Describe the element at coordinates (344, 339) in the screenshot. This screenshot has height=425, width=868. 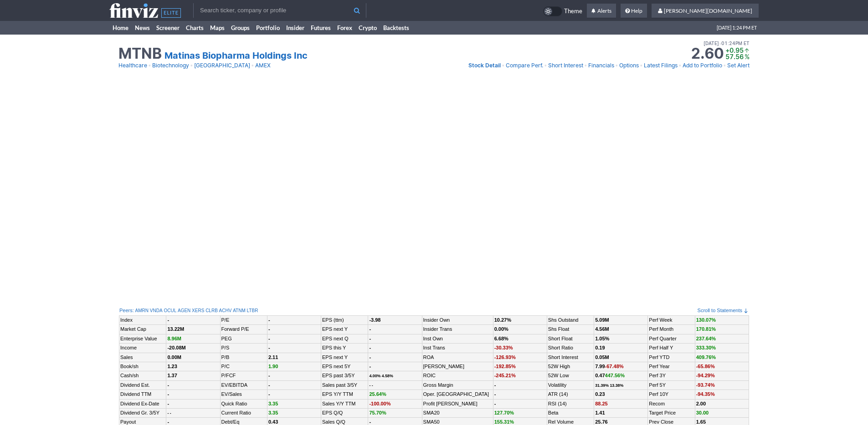
I see `td: EPS next Q` at that location.